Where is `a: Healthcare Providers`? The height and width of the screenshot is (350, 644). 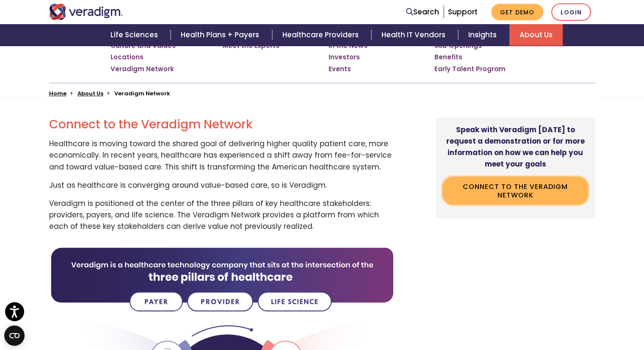 a: Healthcare Providers is located at coordinates (322, 35).